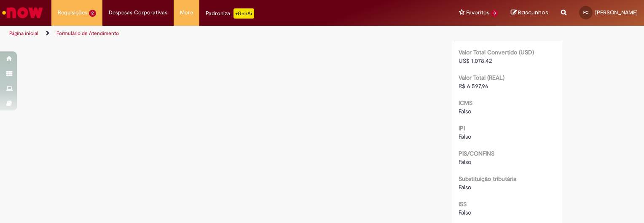 The image size is (644, 223). Describe the element at coordinates (477, 153) in the screenshot. I see `b: PIS/CONFINS` at that location.